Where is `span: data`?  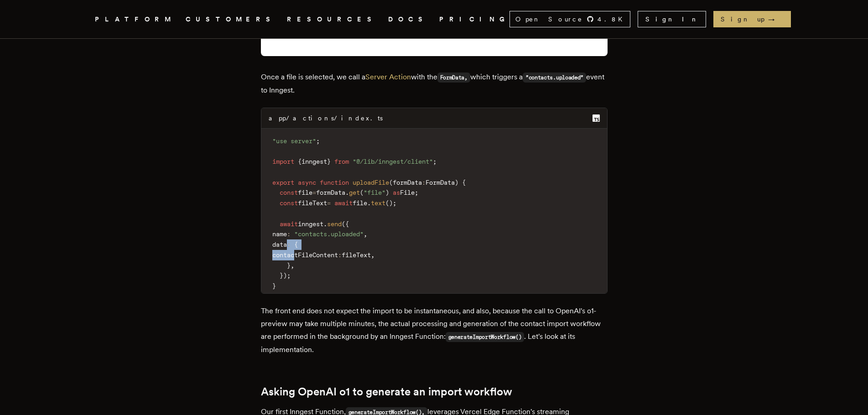 span: data is located at coordinates (280, 244).